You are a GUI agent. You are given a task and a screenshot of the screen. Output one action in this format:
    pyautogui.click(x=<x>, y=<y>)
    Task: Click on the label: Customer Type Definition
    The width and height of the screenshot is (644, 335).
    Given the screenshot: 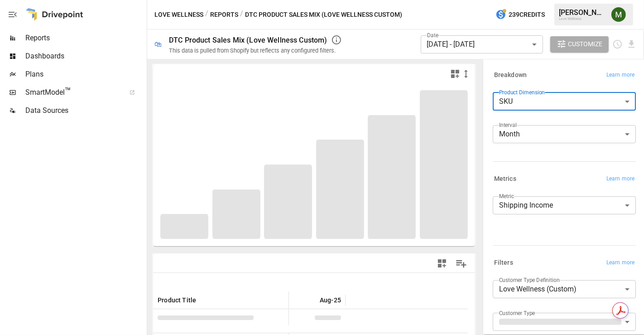 What is the action you would take?
    pyautogui.click(x=529, y=280)
    